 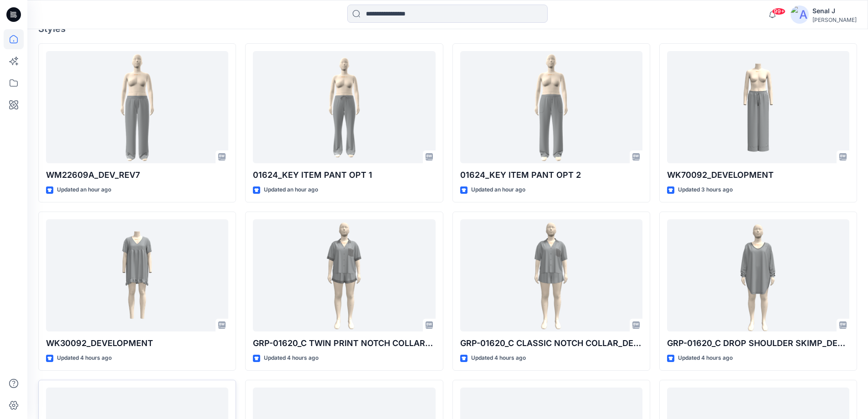 What do you see at coordinates (344, 275) in the screenshot?
I see `a: GRP-01620_C TWIN PRINT NOTCH COLLAR_DEVELOPMENT` at bounding box center [344, 275].